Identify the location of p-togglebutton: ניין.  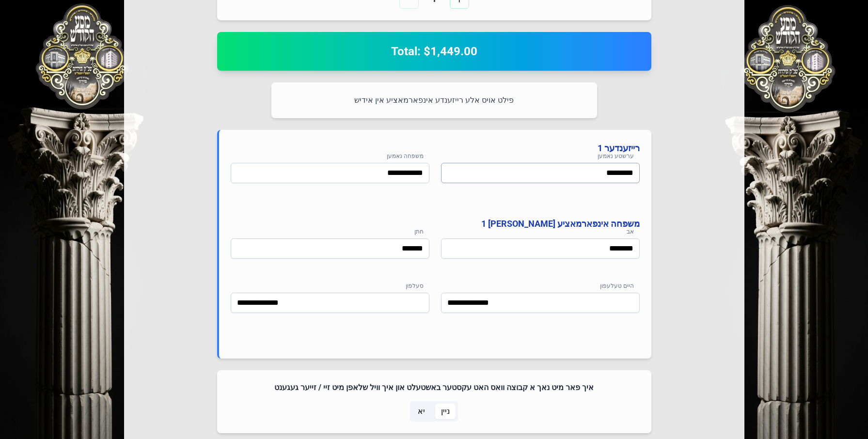
(445, 411).